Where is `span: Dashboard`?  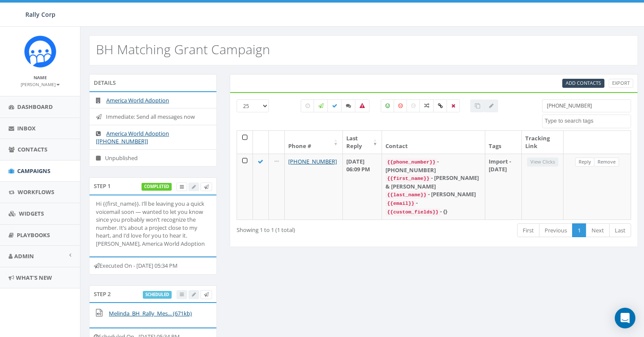
span: Dashboard is located at coordinates (35, 107).